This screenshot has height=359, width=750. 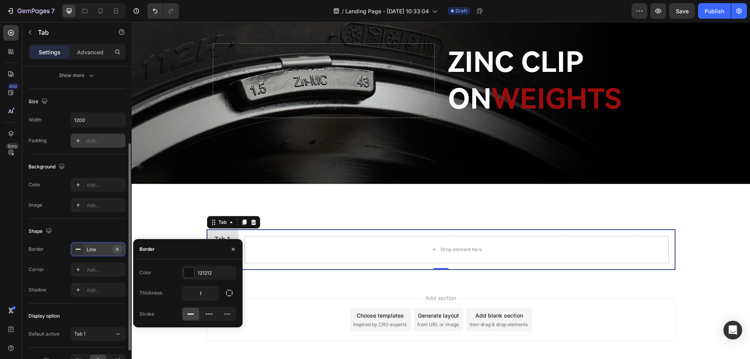 I want to click on div: Default active, so click(x=44, y=334).